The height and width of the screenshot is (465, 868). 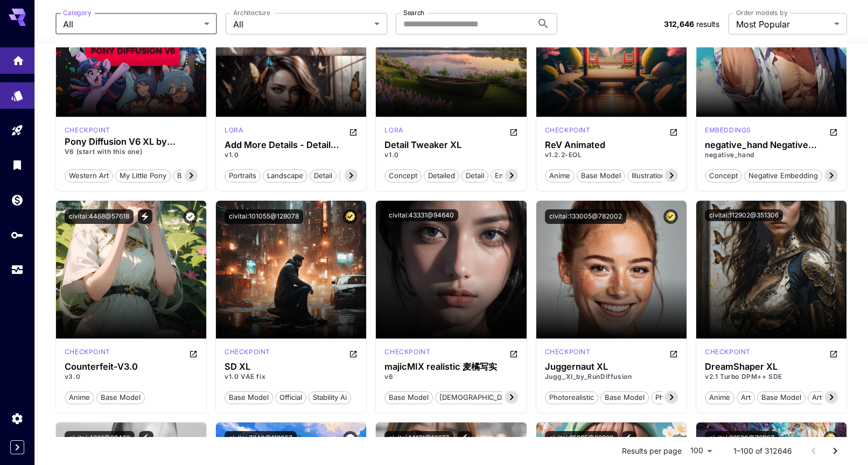 I want to click on button: civitai:101055@128078, so click(x=264, y=216).